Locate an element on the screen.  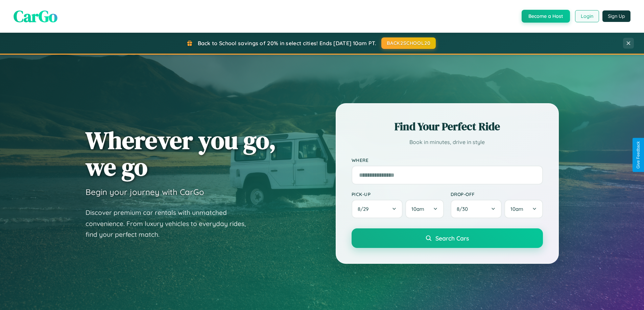
label: Where is located at coordinates (448, 160).